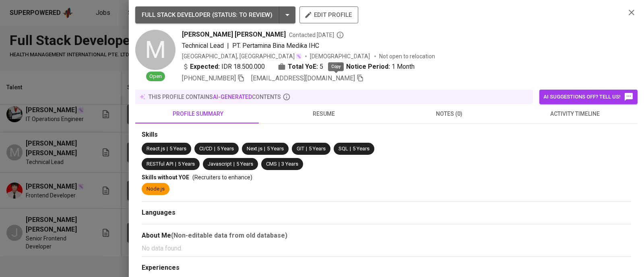  What do you see at coordinates (329, 14) in the screenshot?
I see `a: edit profile` at bounding box center [329, 14].